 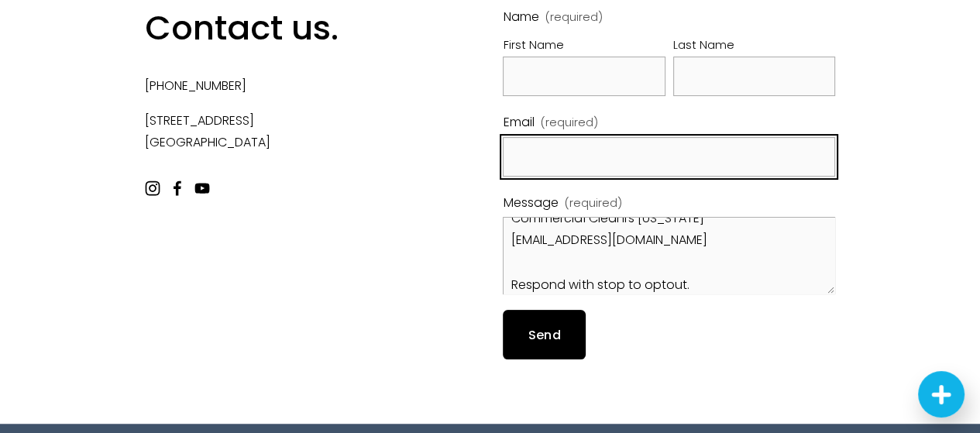 I want to click on a: YouTube, so click(x=202, y=188).